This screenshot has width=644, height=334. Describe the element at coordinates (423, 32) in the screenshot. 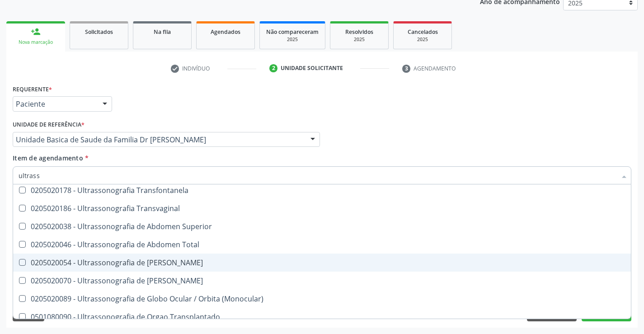

I see `span: Cancelados` at that location.